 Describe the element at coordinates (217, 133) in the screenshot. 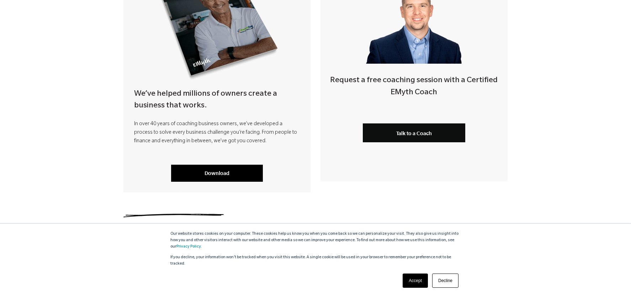

I see `p: In over 40 years of coaching business owners, we’ve developed a process to solve every business c...` at that location.